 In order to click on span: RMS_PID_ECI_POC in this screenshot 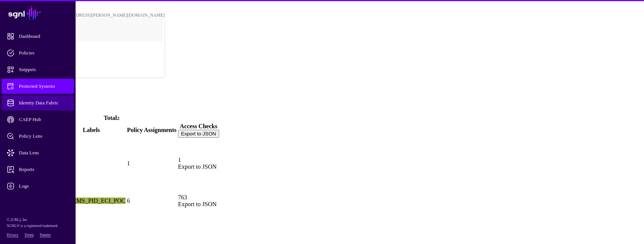, I will do `click(99, 201)`.